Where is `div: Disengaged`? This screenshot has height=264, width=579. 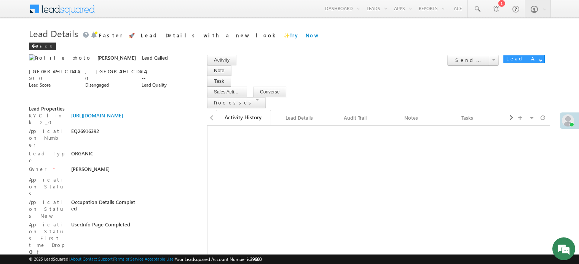 div: Disengaged is located at coordinates (111, 85).